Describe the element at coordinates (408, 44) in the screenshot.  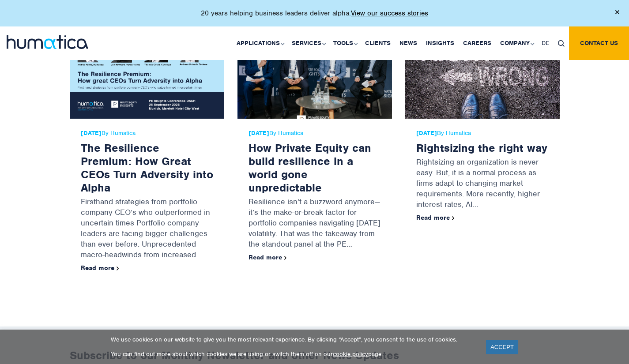
I see `a: News` at that location.